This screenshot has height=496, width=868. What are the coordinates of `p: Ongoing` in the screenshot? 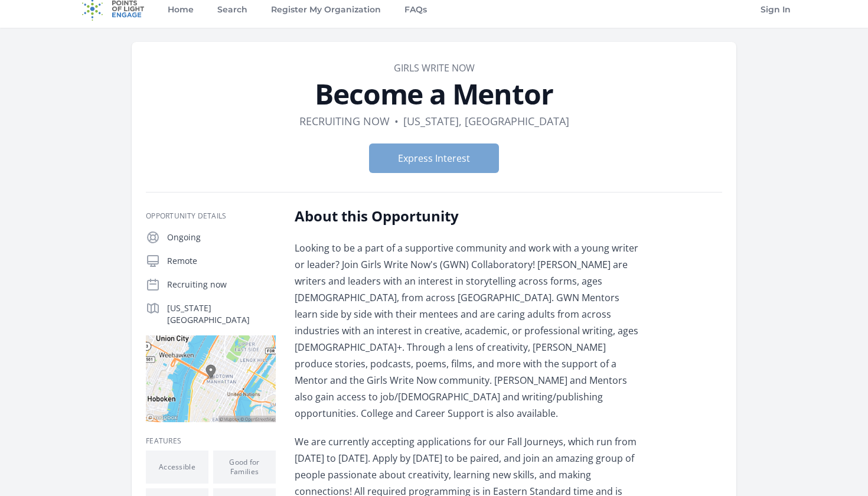 It's located at (222, 237).